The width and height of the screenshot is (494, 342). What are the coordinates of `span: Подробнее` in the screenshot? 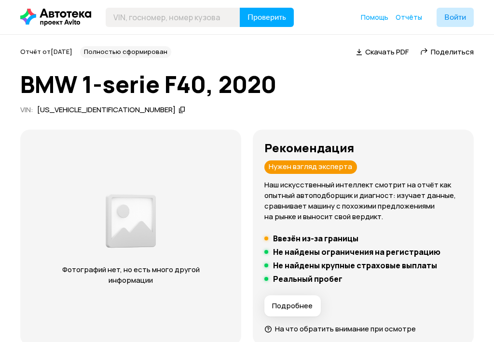 It's located at (292, 306).